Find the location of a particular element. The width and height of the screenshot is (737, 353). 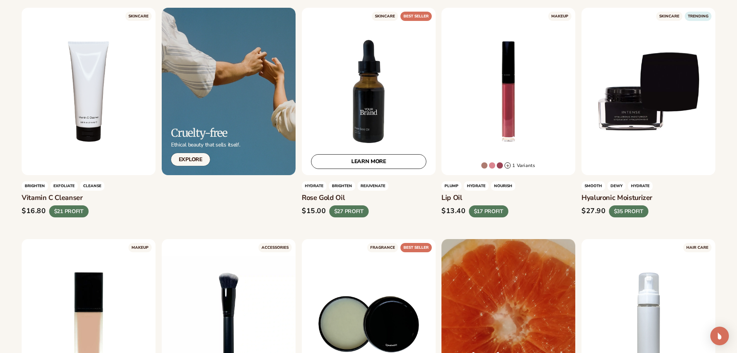

span: cleanse is located at coordinates (92, 186).